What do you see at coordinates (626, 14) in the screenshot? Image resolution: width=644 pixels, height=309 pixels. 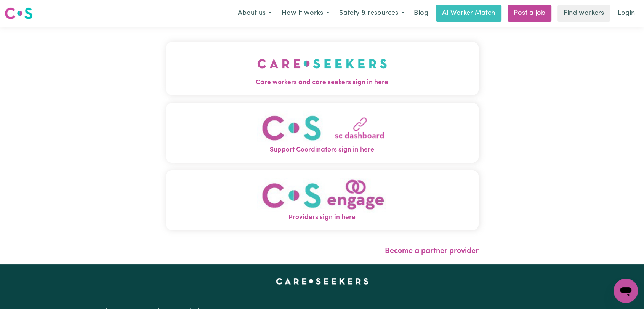 I see `a: Login` at bounding box center [626, 14].